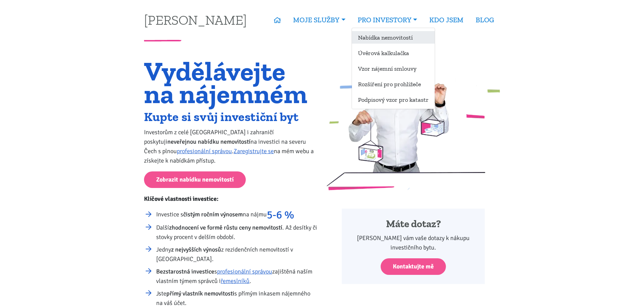  Describe the element at coordinates (319, 20) in the screenshot. I see `a: MOJE SLUŽBY` at that location.